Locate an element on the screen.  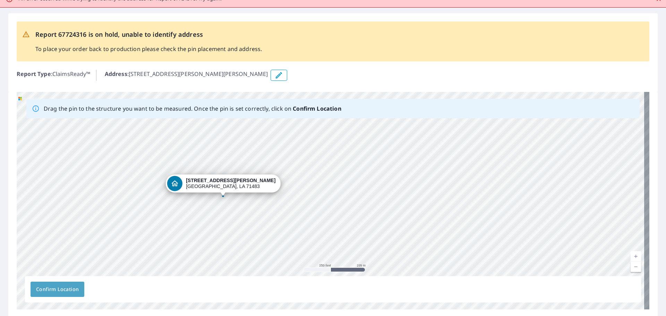
b: Report Type is located at coordinates (34, 74).